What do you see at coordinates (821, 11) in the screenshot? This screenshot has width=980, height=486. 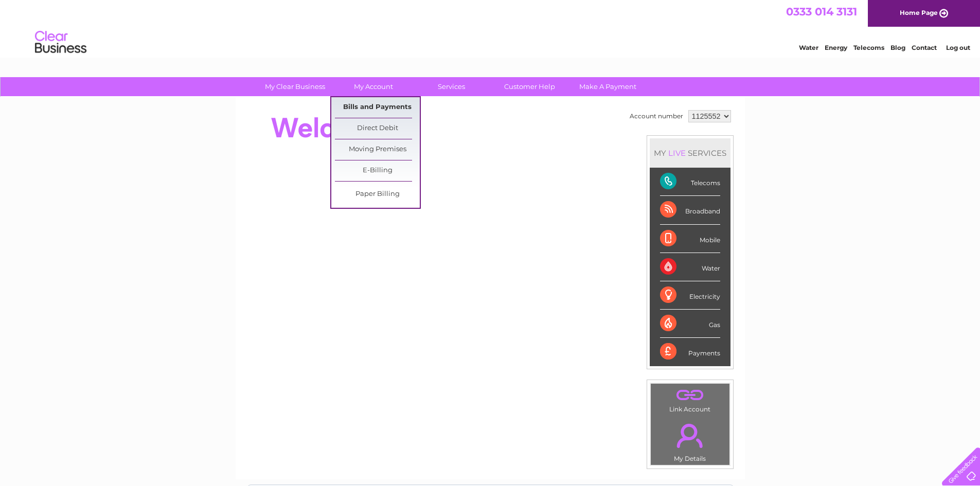 I see `a: 0333 014 3131` at bounding box center [821, 11].